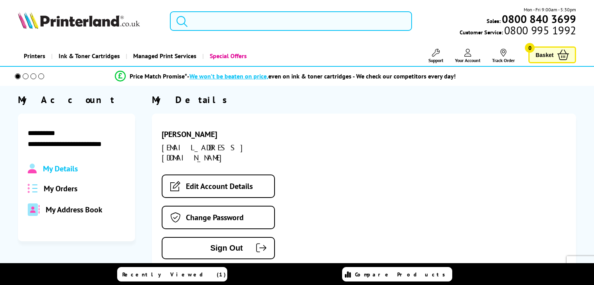 Image resolution: width=594 pixels, height=285 pixels. I want to click on b: 0800 840 3699, so click(538, 19).